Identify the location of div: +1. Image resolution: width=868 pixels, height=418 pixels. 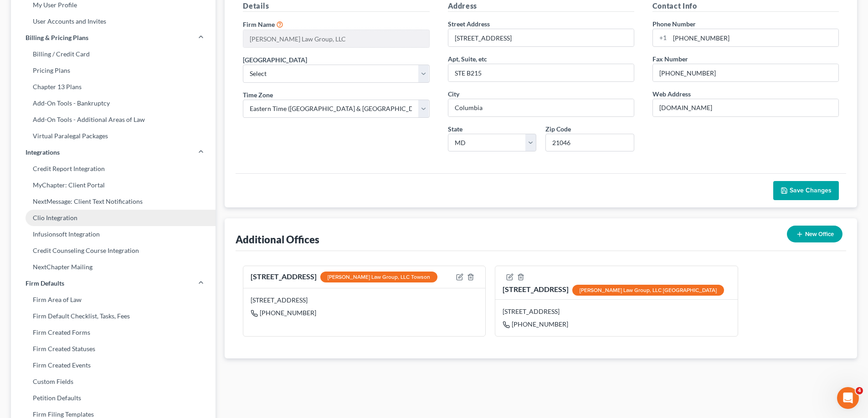
(661, 38).